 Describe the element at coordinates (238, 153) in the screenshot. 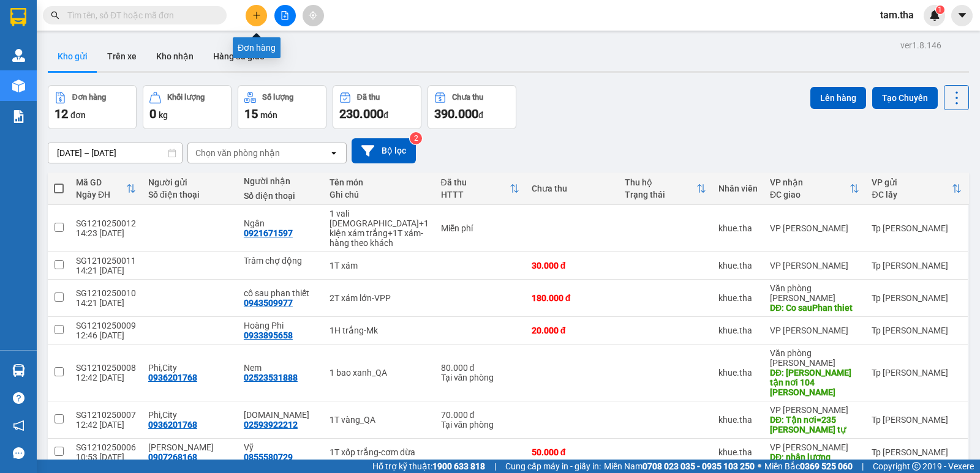

I see `div: Chọn văn phòng nhận` at that location.